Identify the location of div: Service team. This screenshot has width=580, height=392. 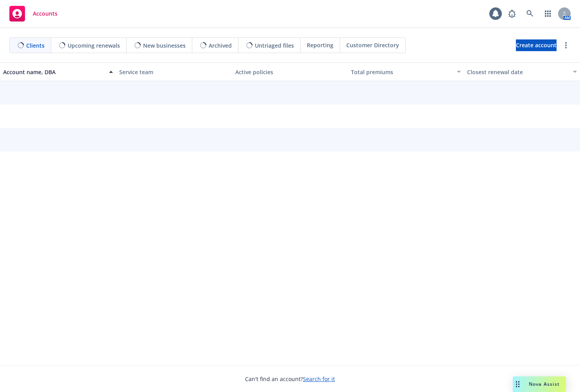
(174, 72).